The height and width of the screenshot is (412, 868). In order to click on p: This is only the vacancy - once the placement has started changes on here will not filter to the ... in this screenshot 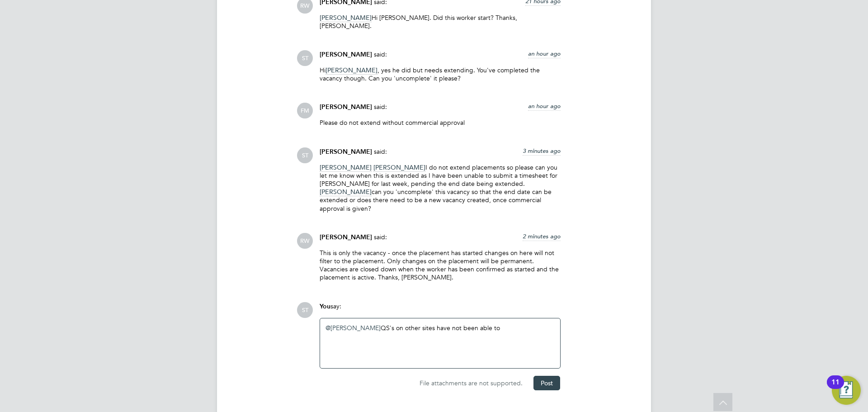, I will do `click(440, 265)`.